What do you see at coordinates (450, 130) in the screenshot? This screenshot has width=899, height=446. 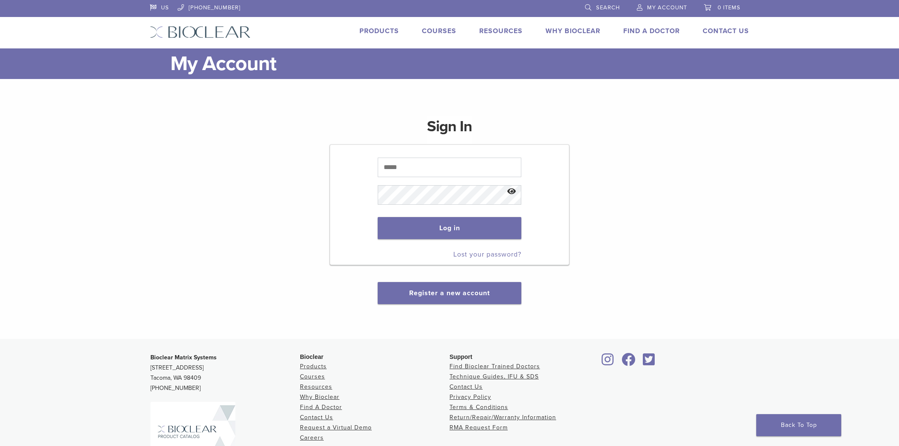 I see `h1: Sign In` at bounding box center [450, 130].